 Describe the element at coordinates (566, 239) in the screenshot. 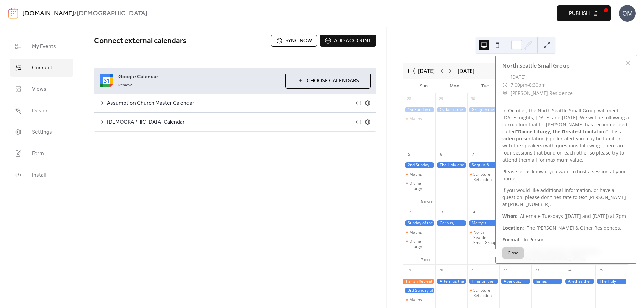

I see `p: : In Person.` at that location.